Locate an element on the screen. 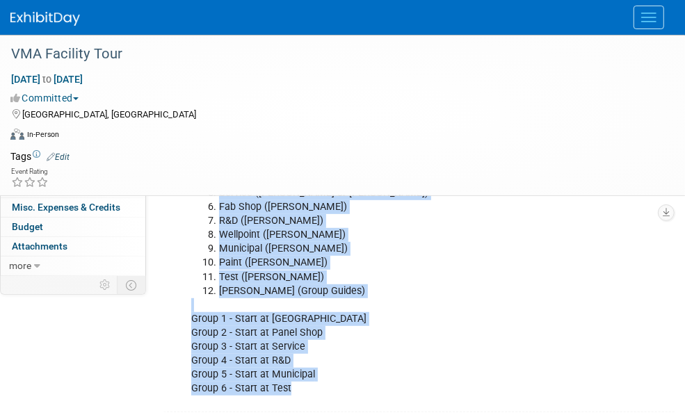  button: Committed is located at coordinates (47, 98).